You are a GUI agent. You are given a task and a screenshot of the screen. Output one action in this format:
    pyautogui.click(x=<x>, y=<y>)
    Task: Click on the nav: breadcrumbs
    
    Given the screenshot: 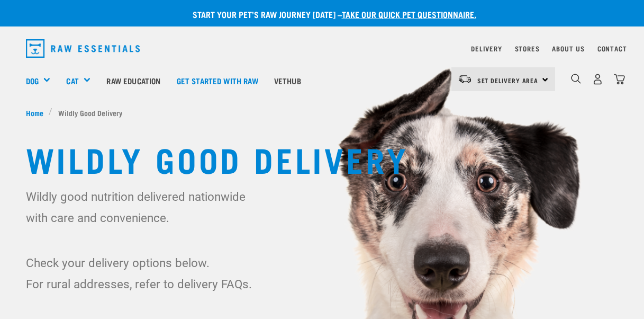 What is the action you would take?
    pyautogui.click(x=322, y=112)
    